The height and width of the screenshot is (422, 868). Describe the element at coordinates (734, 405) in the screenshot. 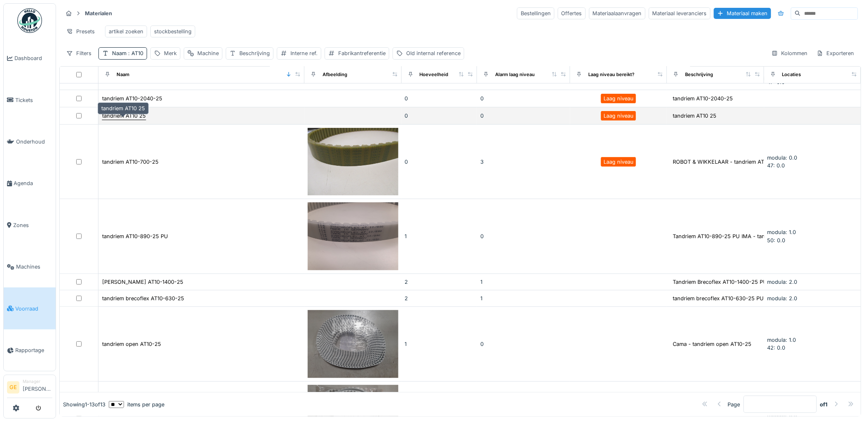

I see `div: Page` at that location.